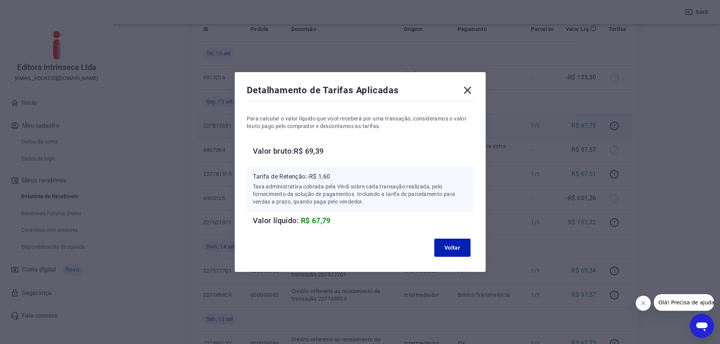 The height and width of the screenshot is (344, 720). I want to click on p: Tarifa de Retenção: -R$ 1,60, so click(360, 177).